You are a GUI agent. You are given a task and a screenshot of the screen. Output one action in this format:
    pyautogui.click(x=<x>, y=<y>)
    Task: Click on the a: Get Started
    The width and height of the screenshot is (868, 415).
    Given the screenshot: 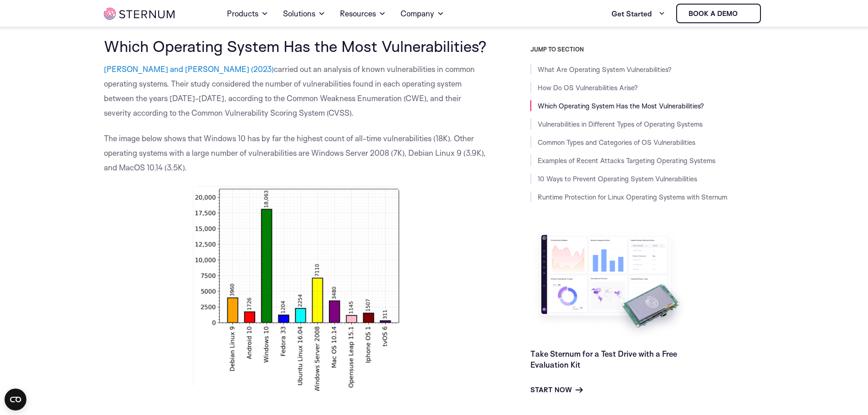 What is the action you would take?
    pyautogui.click(x=638, y=14)
    